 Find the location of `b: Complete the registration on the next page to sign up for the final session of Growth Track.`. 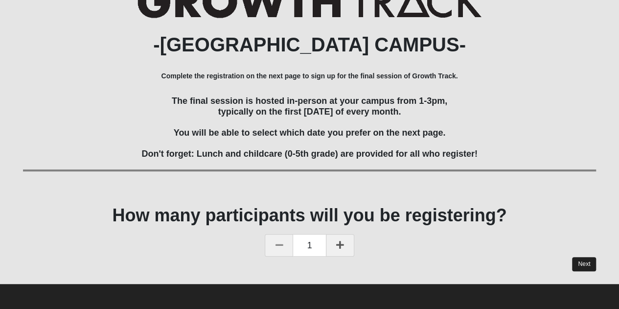

b: Complete the registration on the next page to sign up for the final session of Growth Track. is located at coordinates (310, 76).